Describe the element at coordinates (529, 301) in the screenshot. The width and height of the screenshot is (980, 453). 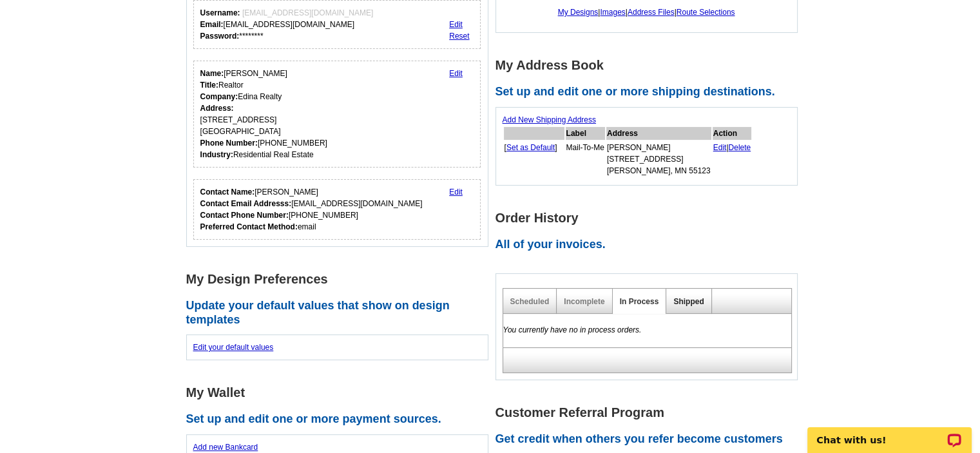
I see `a: Scheduled` at that location.